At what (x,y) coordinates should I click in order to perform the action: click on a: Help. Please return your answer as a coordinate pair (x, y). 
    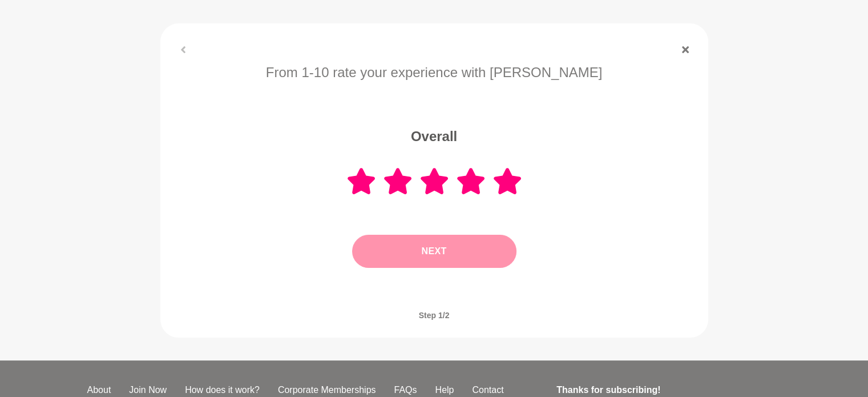
    Looking at the image, I should click on (444, 390).